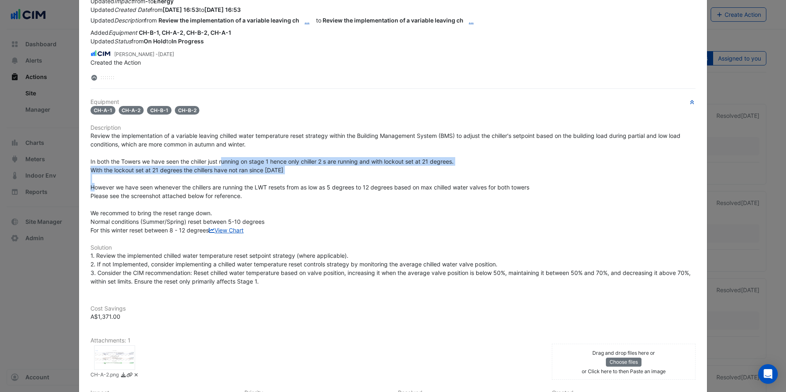 The height and width of the screenshot is (392, 786). What do you see at coordinates (222, 9) in the screenshot?
I see `strong: 2025-06-03 16:53:37` at bounding box center [222, 9].